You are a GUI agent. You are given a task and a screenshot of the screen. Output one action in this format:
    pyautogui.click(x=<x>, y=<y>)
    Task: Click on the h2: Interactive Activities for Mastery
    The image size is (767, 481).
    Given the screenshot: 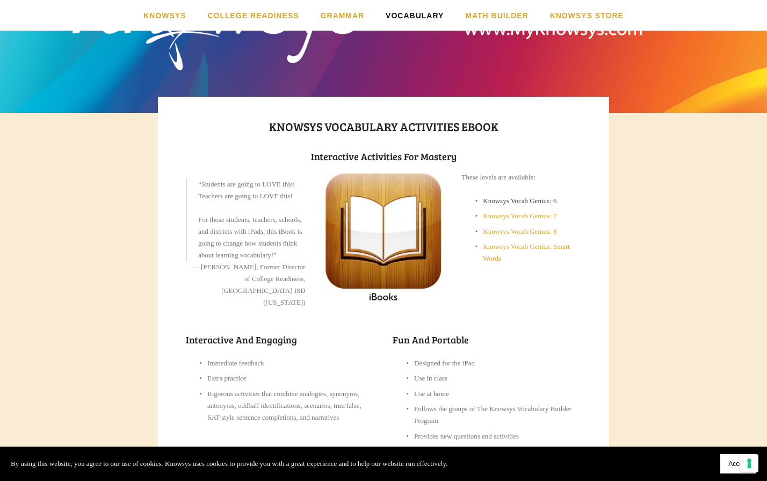 What is the action you would take?
    pyautogui.click(x=384, y=156)
    